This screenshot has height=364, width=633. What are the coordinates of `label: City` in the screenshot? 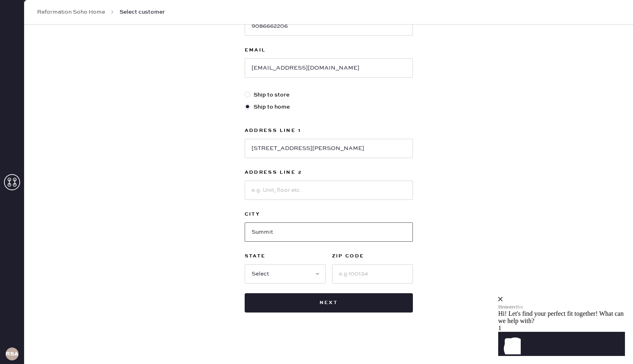 It's located at (329, 214).